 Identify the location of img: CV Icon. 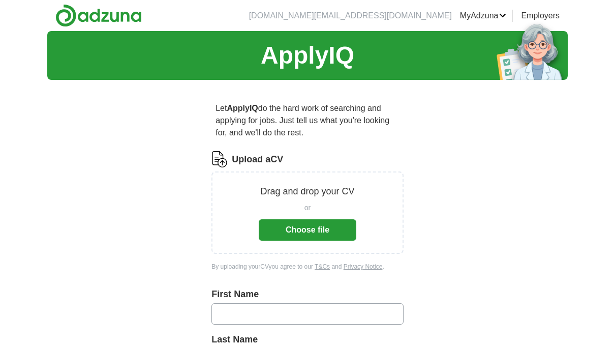
(220, 159).